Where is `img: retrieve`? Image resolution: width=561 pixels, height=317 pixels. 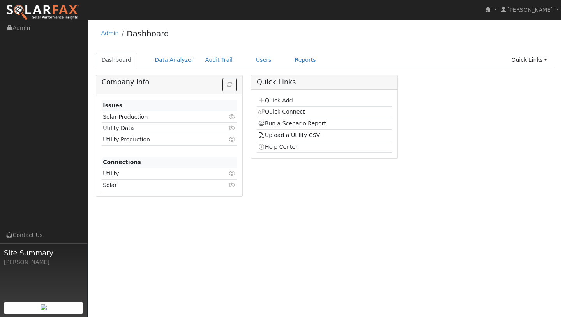 img: retrieve is located at coordinates (44, 307).